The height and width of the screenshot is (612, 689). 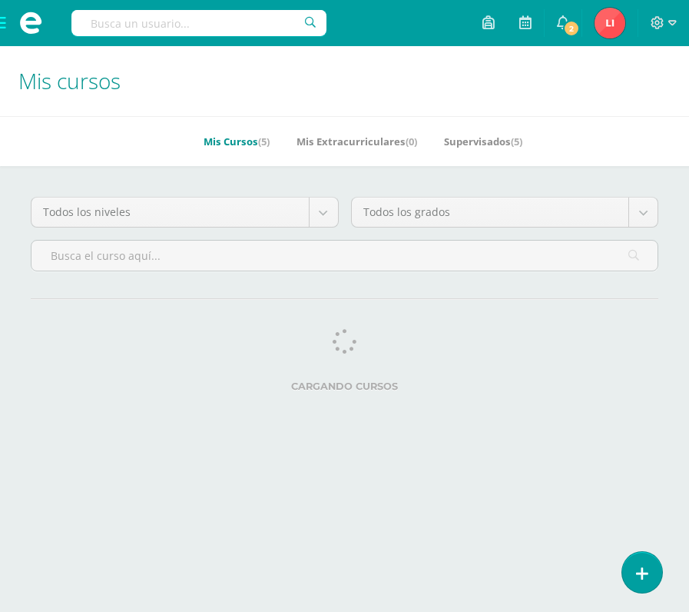 I want to click on img: 01dd2756ea9e2b981645035e79ba90e3.png, so click(x=610, y=23).